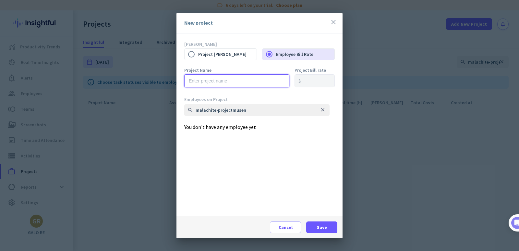  I want to click on button: Cancel, so click(285, 227).